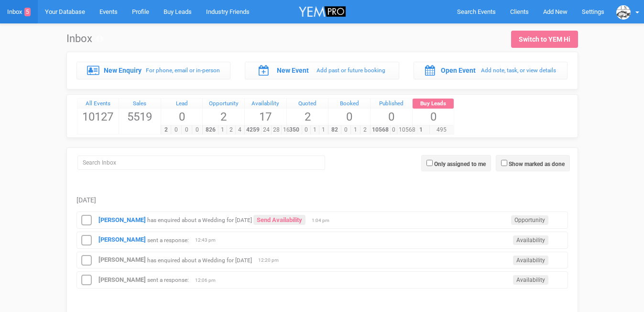 This screenshot has width=644, height=312. Describe the element at coordinates (210, 130) in the screenshot. I see `span: 826` at that location.